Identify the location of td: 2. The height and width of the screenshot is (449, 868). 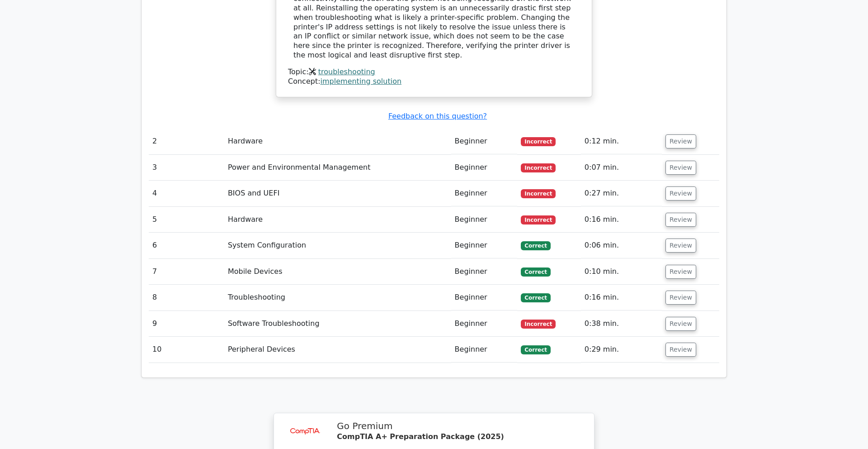
(187, 141).